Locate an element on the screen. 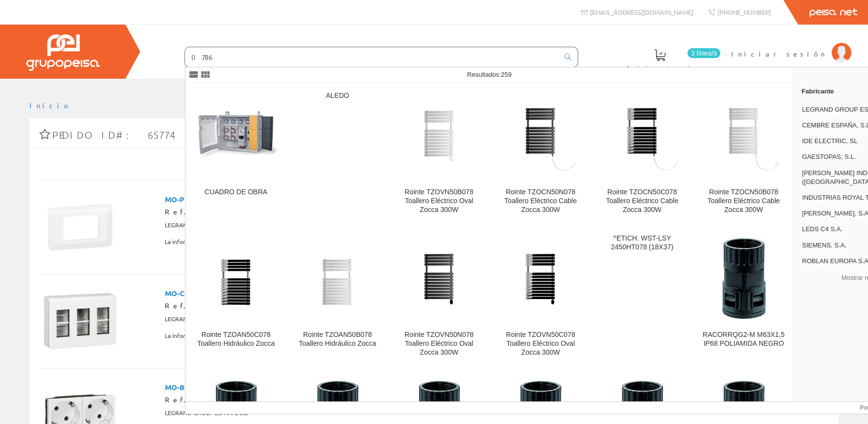 The height and width of the screenshot is (424, 868). div: ALEDO is located at coordinates (337, 95).